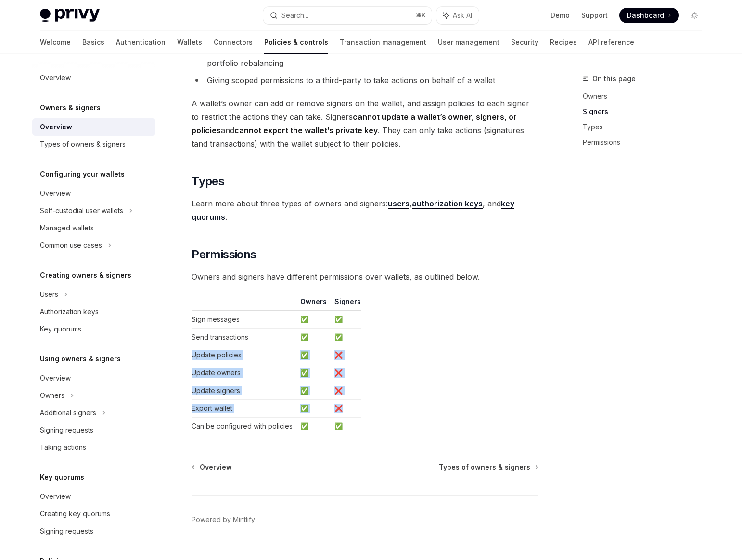  I want to click on button: Ask AI, so click(458, 15).